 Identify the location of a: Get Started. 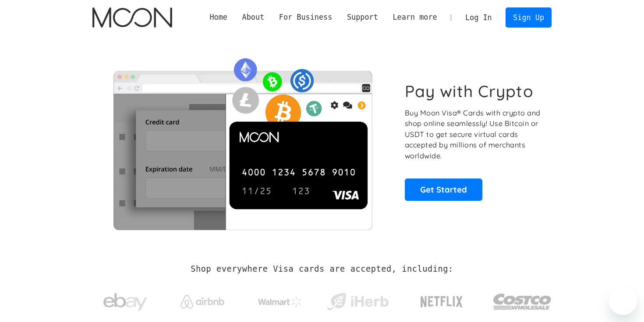
(443, 189).